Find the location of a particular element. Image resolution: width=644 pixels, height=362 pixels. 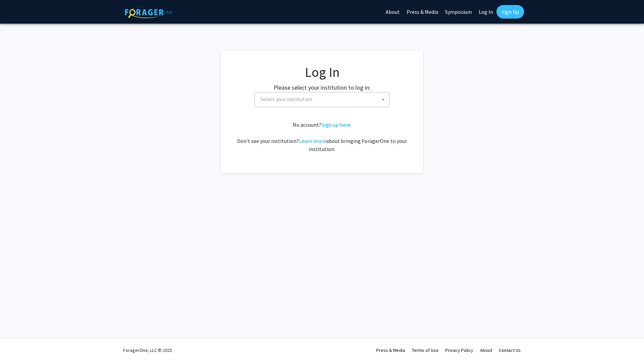

label: Please select your institution to log in: is located at coordinates (322, 87).